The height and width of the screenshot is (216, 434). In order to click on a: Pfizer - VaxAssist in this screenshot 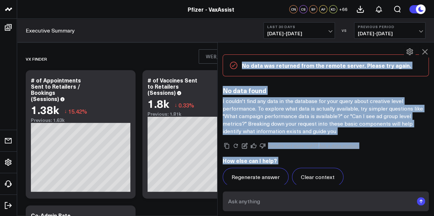, I will do `click(211, 9)`.